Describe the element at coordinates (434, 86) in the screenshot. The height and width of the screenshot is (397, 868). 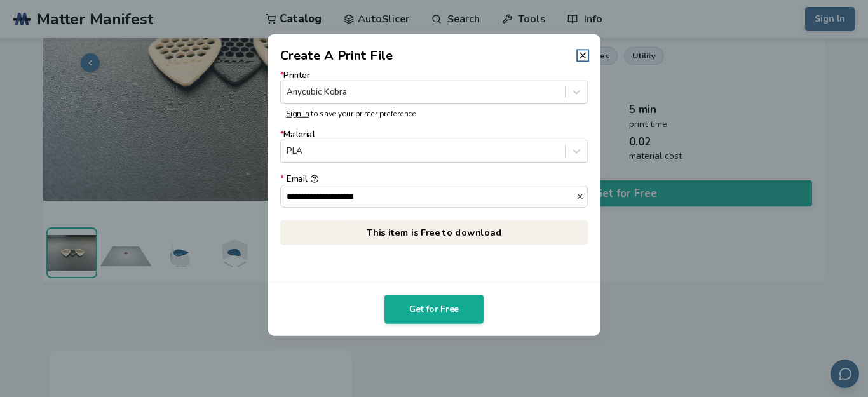
I see `label: Printer` at that location.